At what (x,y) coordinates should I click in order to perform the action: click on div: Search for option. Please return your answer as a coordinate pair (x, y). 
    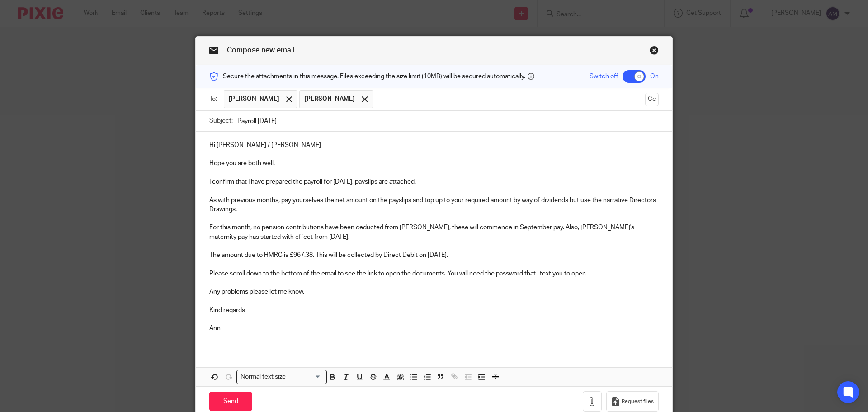
    Looking at the image, I should click on (282, 377).